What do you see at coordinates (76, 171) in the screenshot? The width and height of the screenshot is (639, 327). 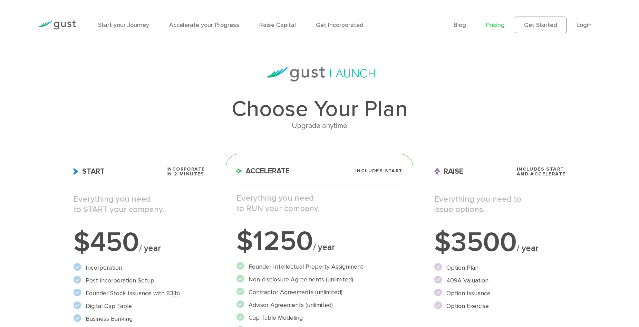 I see `img: Start Icon X2` at bounding box center [76, 171].